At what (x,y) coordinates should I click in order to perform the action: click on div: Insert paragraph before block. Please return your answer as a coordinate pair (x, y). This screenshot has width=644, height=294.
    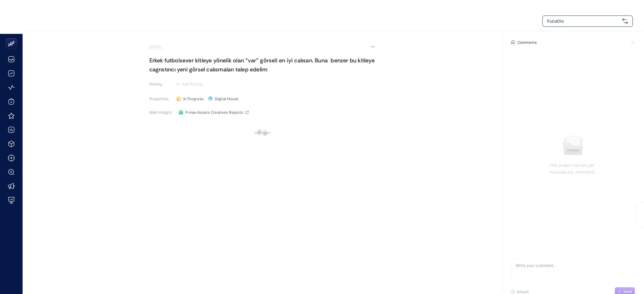
    Looking at the image, I should click on (259, 132).